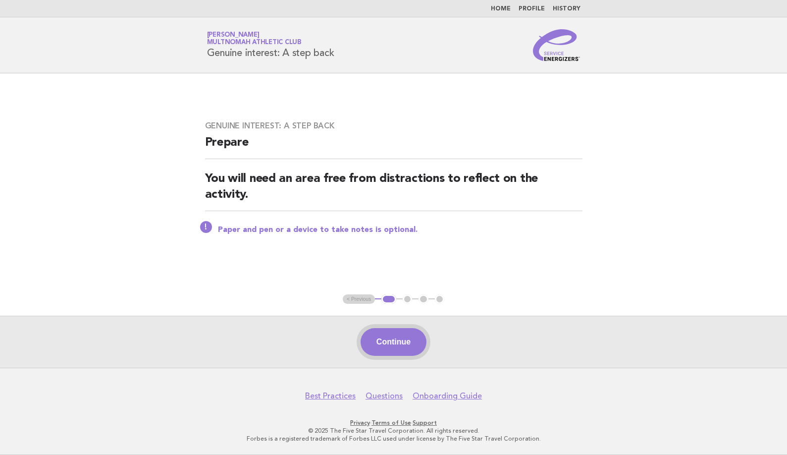  Describe the element at coordinates (270, 45) in the screenshot. I see `h1: Genuine interest: A step back` at that location.